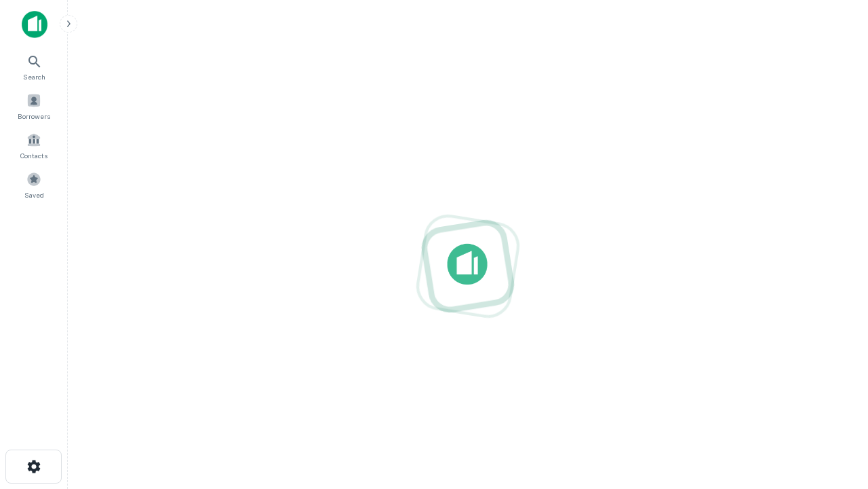 The image size is (868, 489). Describe the element at coordinates (34, 145) in the screenshot. I see `div: Contacts` at that location.